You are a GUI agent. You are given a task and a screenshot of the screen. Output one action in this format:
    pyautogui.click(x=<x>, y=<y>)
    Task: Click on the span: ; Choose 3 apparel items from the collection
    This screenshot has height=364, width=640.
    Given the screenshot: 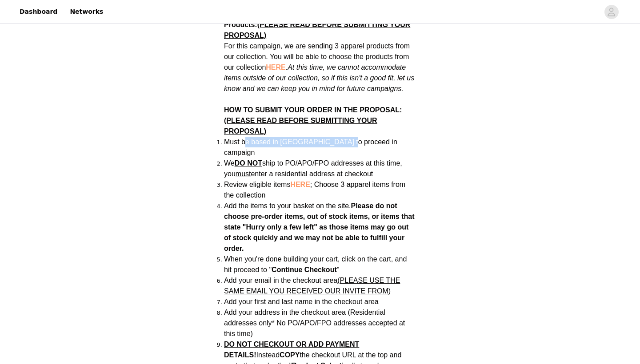 What is the action you would take?
    pyautogui.click(x=315, y=189)
    